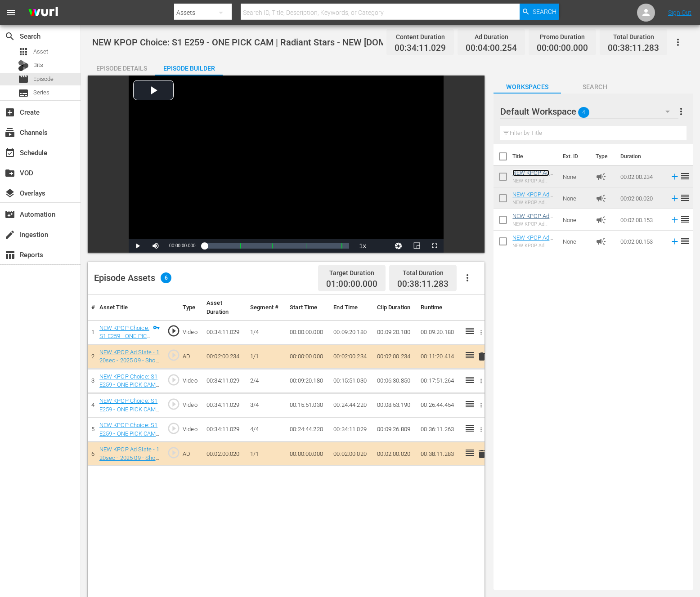 This screenshot has height=597, width=700. What do you see at coordinates (681, 111) in the screenshot?
I see `span: more_vert` at bounding box center [681, 111].